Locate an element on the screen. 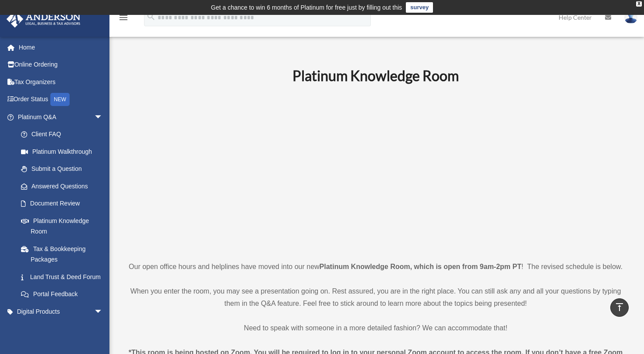 Image resolution: width=644 pixels, height=354 pixels. p: Need to speak with someone in a more detailed fashion? We can accommodate that! is located at coordinates (376, 328).